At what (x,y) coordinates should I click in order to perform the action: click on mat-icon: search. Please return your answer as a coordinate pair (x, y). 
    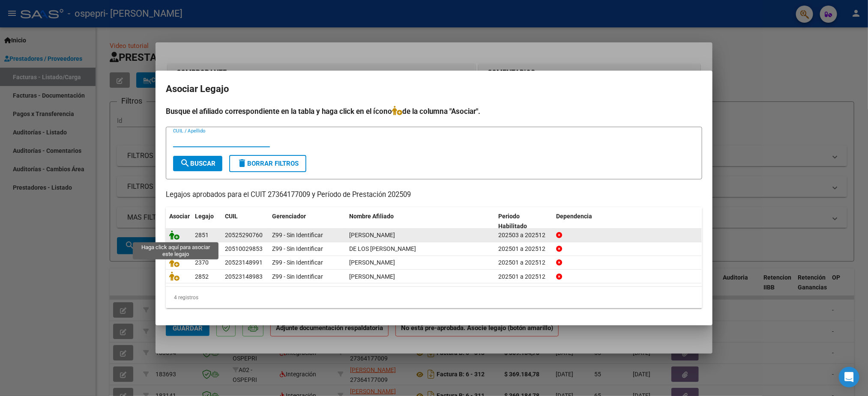
    Looking at the image, I should click on (185, 163).